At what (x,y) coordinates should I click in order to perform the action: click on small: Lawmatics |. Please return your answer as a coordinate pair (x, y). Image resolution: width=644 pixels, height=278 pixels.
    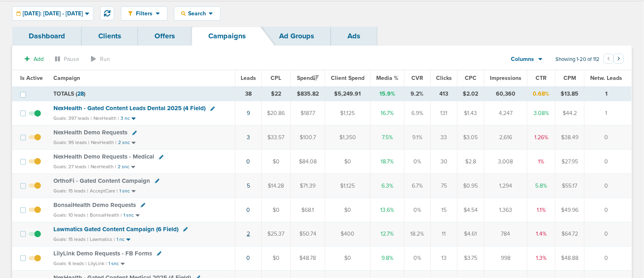
    Looking at the image, I should click on (102, 240).